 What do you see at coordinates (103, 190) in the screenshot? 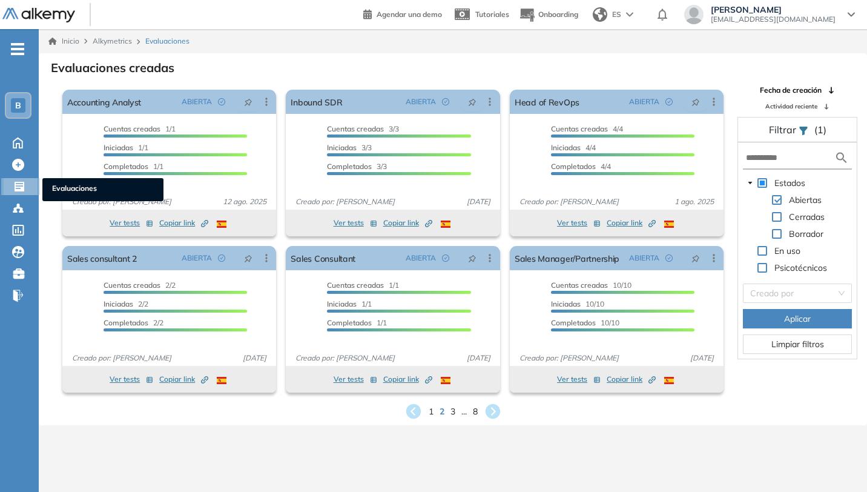
I see `span: Evaluaciones` at bounding box center [103, 190].